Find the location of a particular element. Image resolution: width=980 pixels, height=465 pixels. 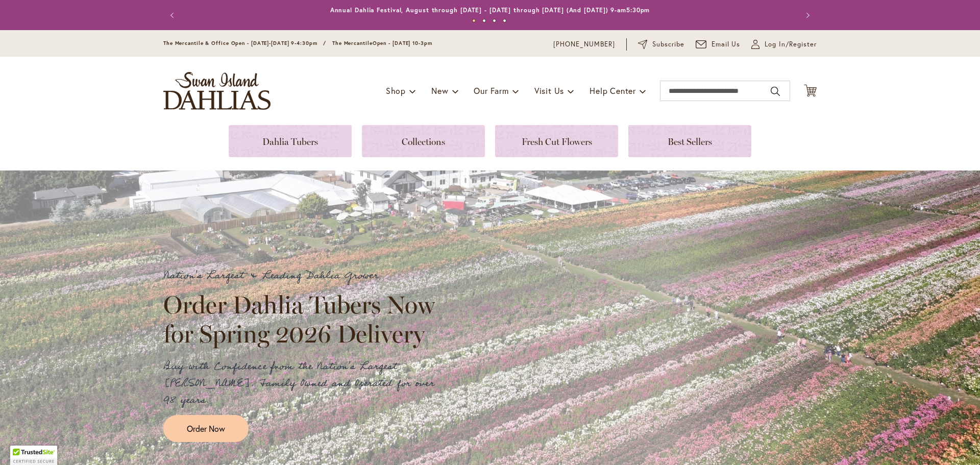

h2: Order Dahlia Tubers Now for Spring 2026 Delivery is located at coordinates (304, 319).